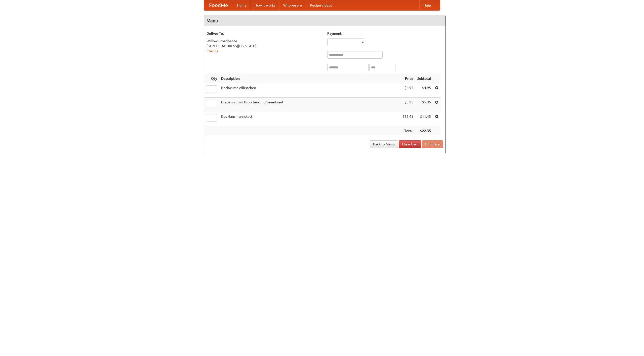  I want to click on th: Qty, so click(212, 79).